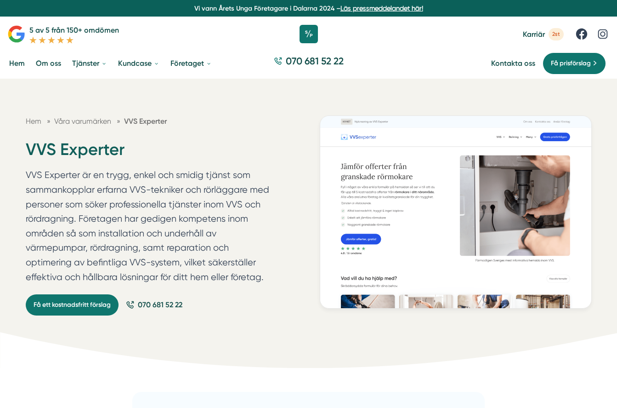 Image resolution: width=617 pixels, height=408 pixels. I want to click on p: VVS Experter är en trygg, enkel och smidig tjänst som sammankopplar erfarna VVS-tekniker och rörl..., so click(151, 228).